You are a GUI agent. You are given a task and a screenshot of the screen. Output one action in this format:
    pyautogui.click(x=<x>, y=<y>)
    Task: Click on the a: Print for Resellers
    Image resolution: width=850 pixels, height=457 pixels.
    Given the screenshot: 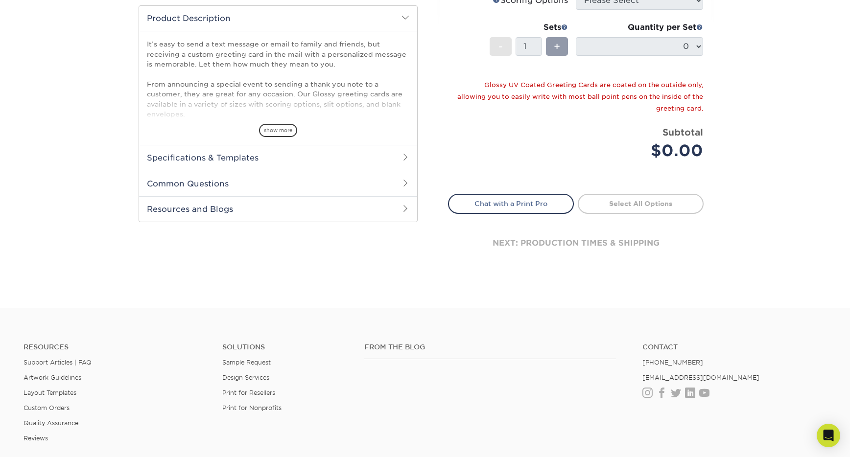 What is the action you would take?
    pyautogui.click(x=249, y=393)
    